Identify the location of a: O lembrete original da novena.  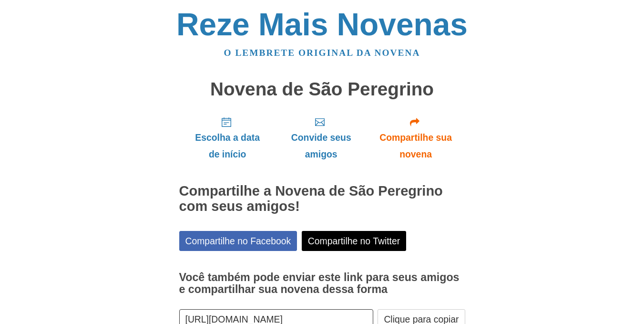
(322, 53).